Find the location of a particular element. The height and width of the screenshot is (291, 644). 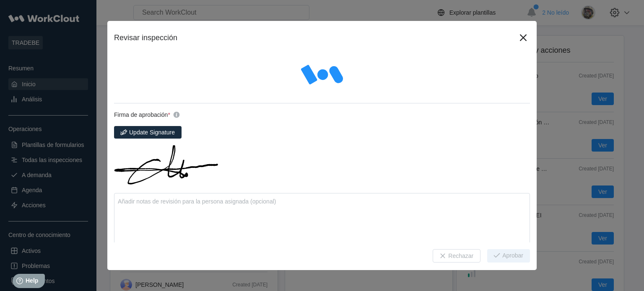

button: Rechazar is located at coordinates (456, 256).